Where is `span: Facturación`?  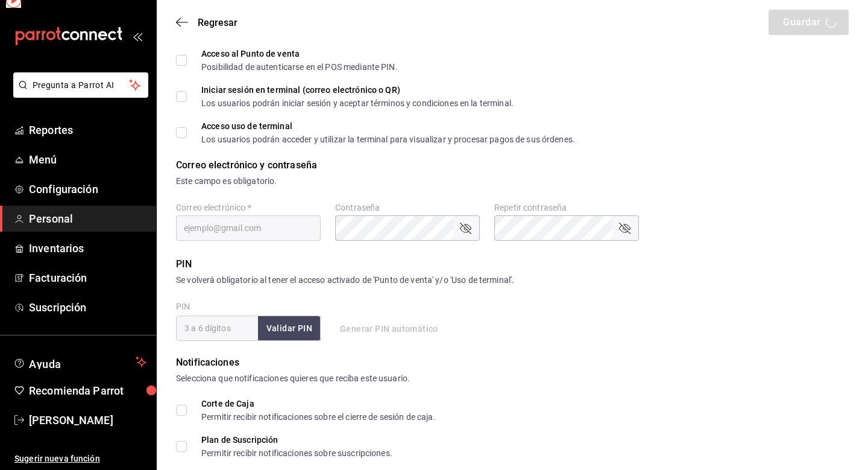
span: Facturación is located at coordinates (88, 277).